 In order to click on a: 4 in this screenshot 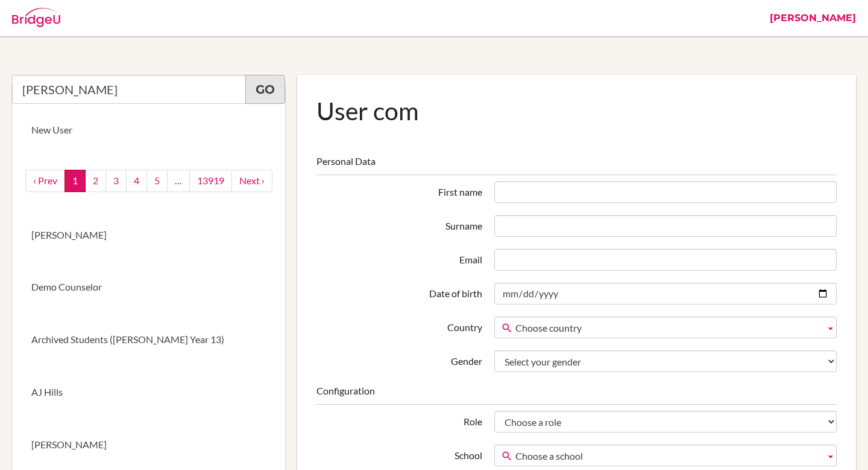, I will do `click(136, 181)`.